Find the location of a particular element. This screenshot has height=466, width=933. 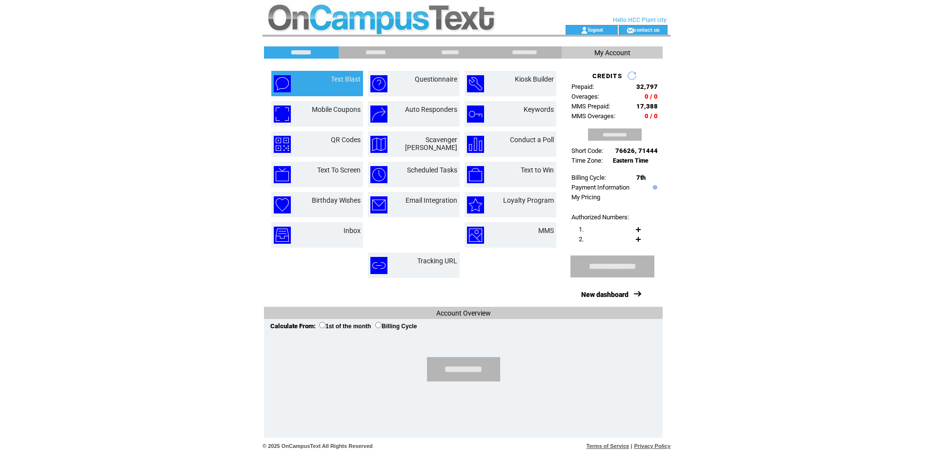

a: Inbox is located at coordinates (352, 230).